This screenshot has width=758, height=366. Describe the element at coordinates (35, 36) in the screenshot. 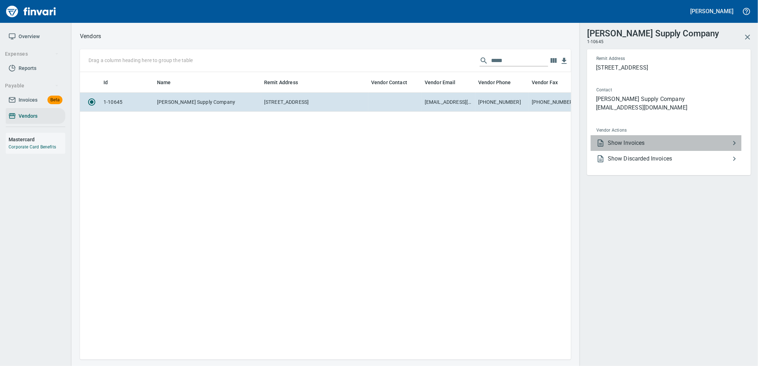

I see `a: Overview` at that location.